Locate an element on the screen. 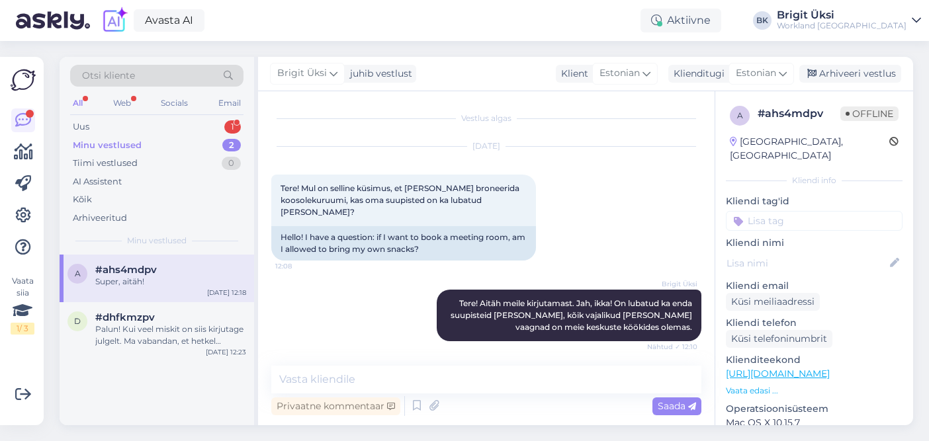 The width and height of the screenshot is (929, 441). span: Offline is located at coordinates (870, 114).